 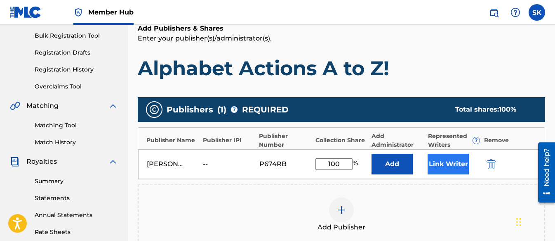 What do you see at coordinates (265, 109) in the screenshot?
I see `span: REQUIRED` at bounding box center [265, 109].